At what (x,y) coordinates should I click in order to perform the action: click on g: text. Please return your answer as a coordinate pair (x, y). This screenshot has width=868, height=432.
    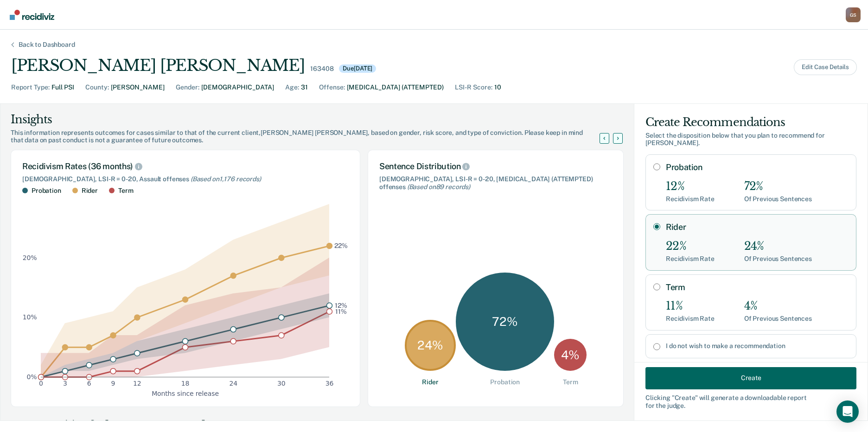
    Looking at the image, I should click on (341, 278).